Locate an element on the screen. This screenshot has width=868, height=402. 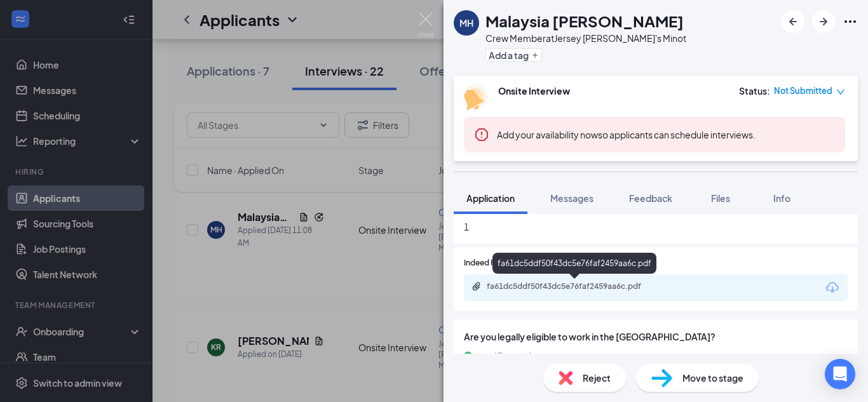
a: Download is located at coordinates (833, 288).